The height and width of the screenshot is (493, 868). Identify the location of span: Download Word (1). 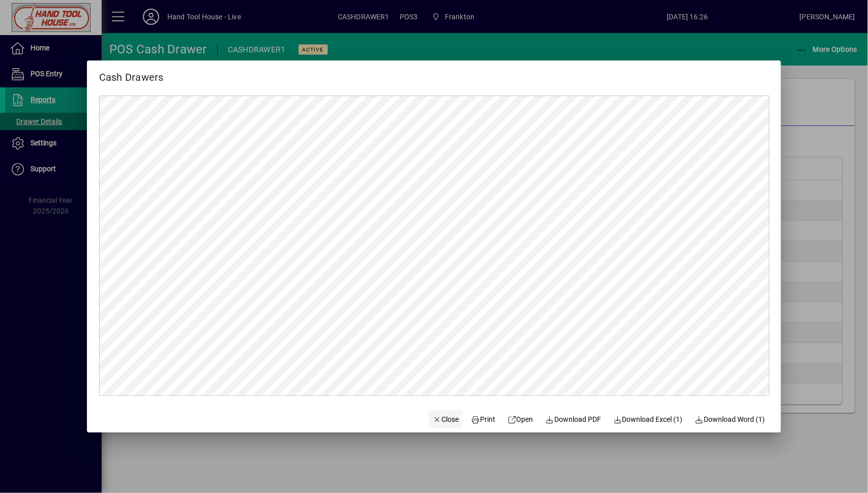
(730, 419).